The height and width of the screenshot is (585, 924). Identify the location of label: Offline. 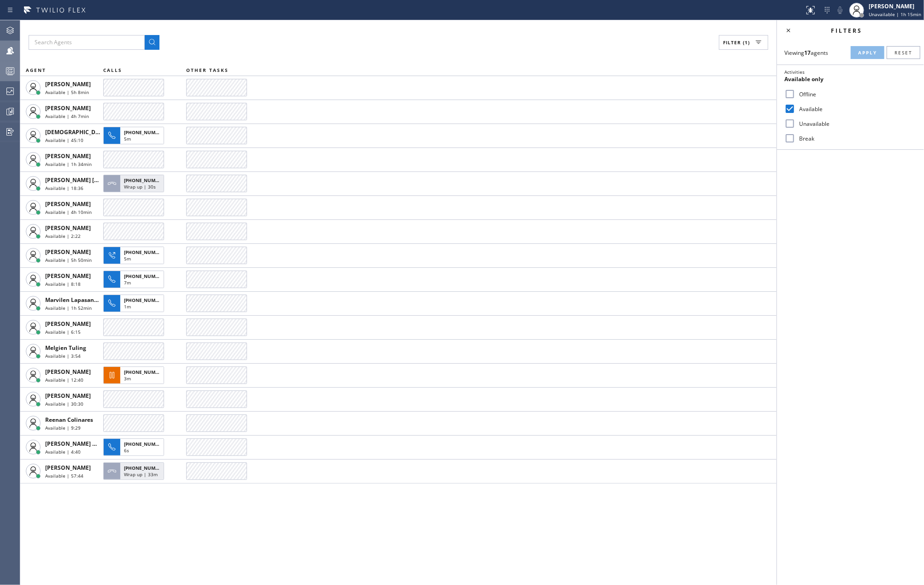
(856, 94).